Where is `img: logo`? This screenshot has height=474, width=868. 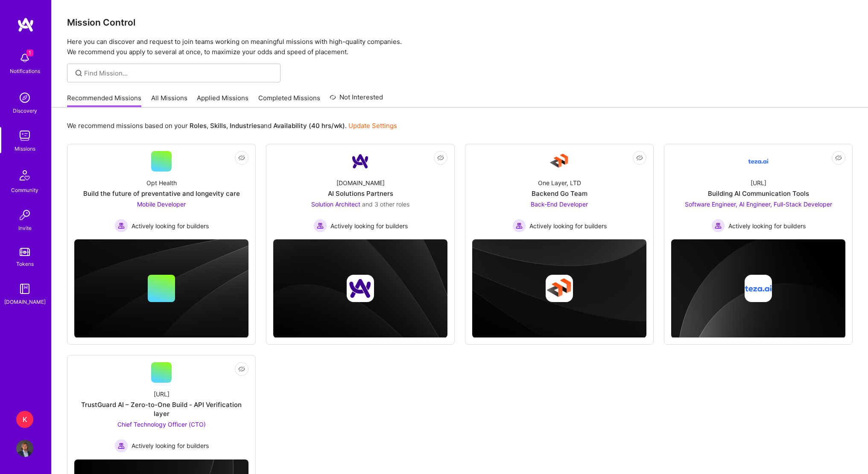 img: logo is located at coordinates (26, 25).